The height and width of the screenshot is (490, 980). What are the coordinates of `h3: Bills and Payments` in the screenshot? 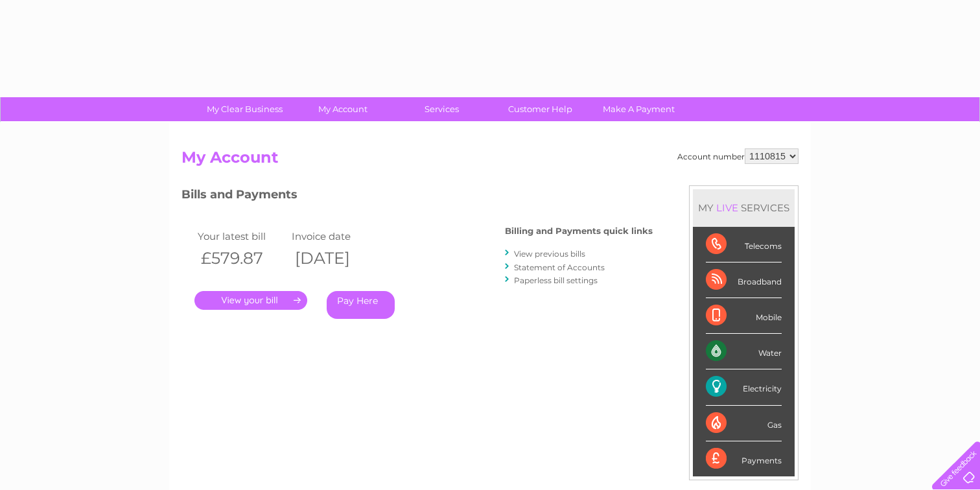 It's located at (417, 196).